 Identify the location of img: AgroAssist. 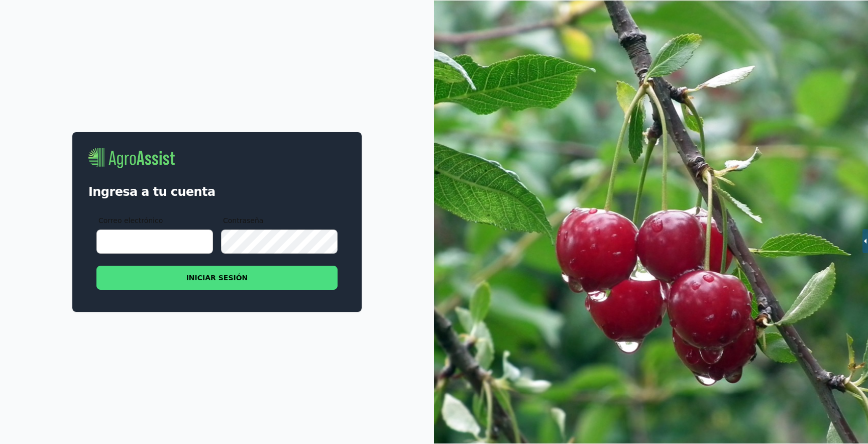
(131, 158).